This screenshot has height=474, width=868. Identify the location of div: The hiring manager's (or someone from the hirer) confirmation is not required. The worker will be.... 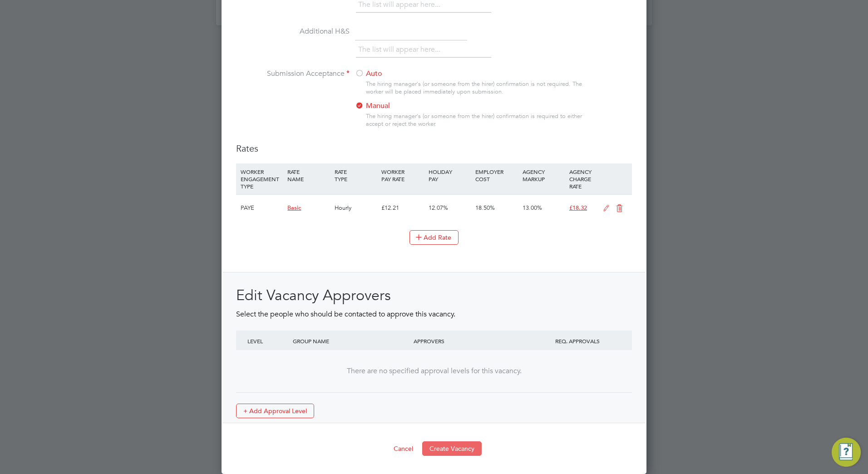
(476, 88).